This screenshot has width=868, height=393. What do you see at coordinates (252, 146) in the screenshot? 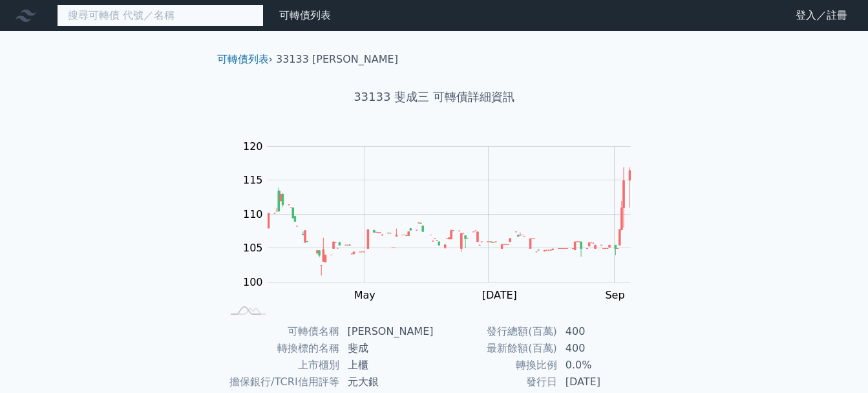
I see `tspan: 120` at bounding box center [252, 146].